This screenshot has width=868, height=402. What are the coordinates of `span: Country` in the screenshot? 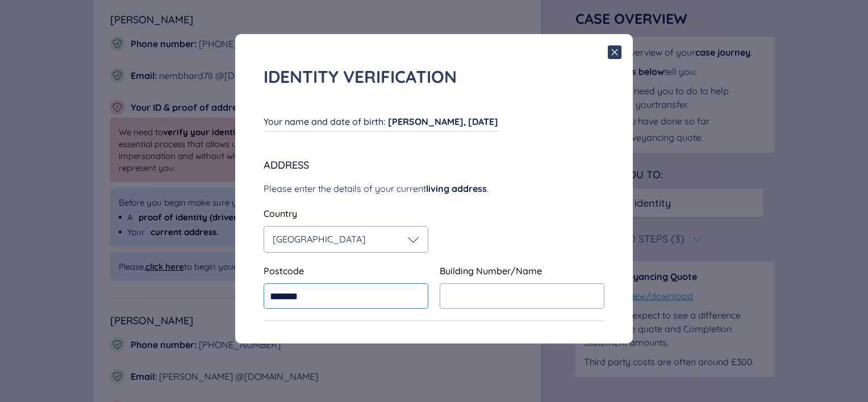 It's located at (280, 214).